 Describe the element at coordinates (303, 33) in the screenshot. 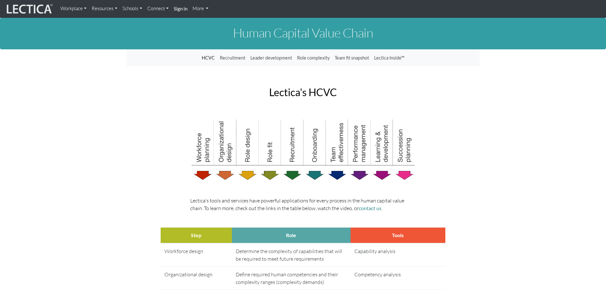

I see `h1: Human Capital Value Chain` at that location.